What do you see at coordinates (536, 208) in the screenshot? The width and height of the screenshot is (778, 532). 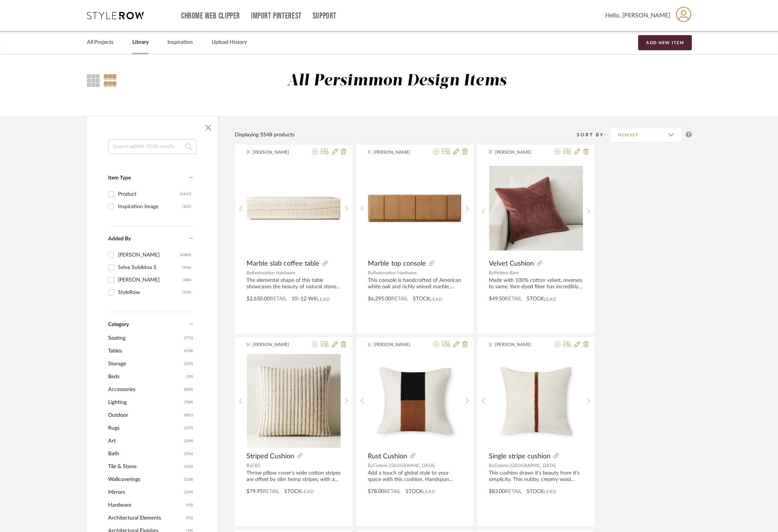 I see `div: 0` at bounding box center [536, 208].